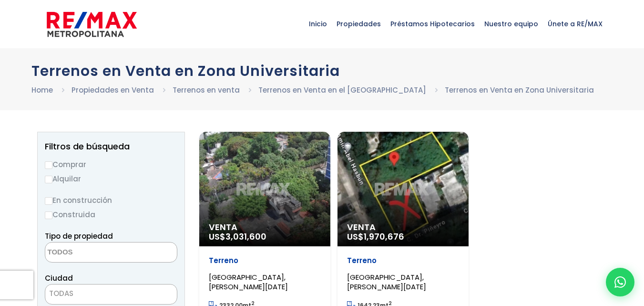 Image resolution: width=644 pixels, height=306 pixels. I want to click on span: 3,031,600, so click(246, 236).